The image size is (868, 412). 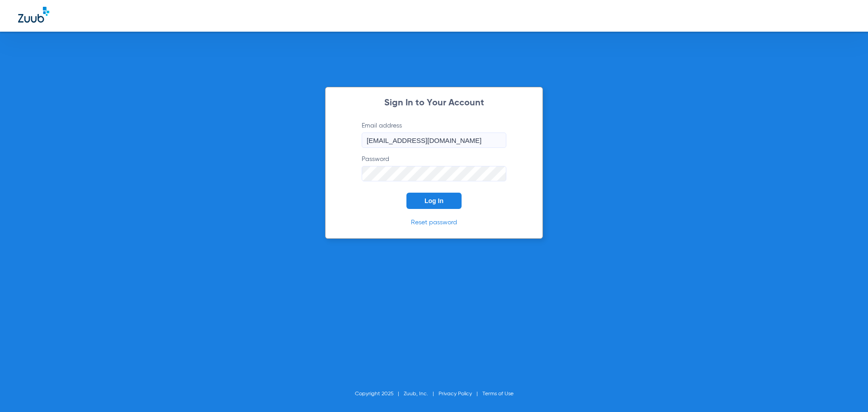 What do you see at coordinates (434, 167) in the screenshot?
I see `label: Password` at bounding box center [434, 167].